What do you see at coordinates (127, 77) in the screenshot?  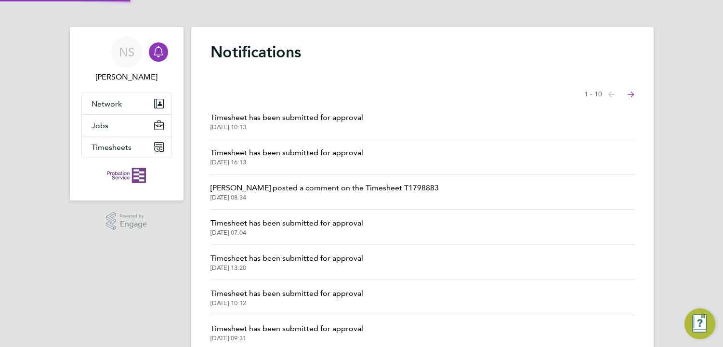 I see `span: Nicola Stuart` at bounding box center [127, 77].